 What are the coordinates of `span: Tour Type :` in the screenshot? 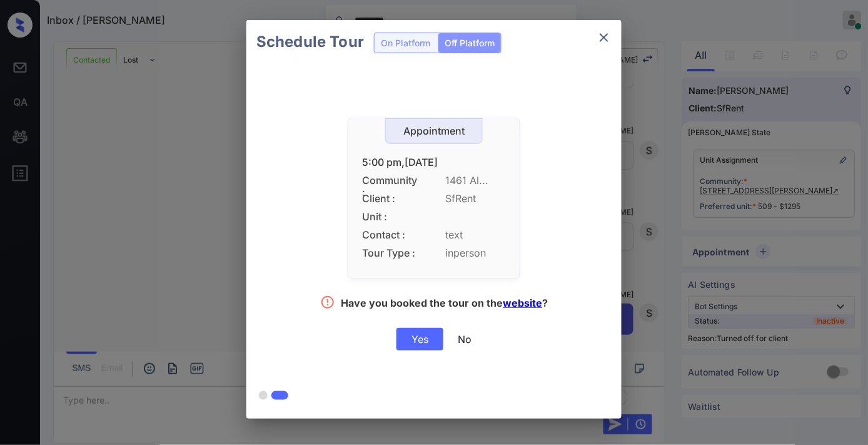 It's located at (391, 253).